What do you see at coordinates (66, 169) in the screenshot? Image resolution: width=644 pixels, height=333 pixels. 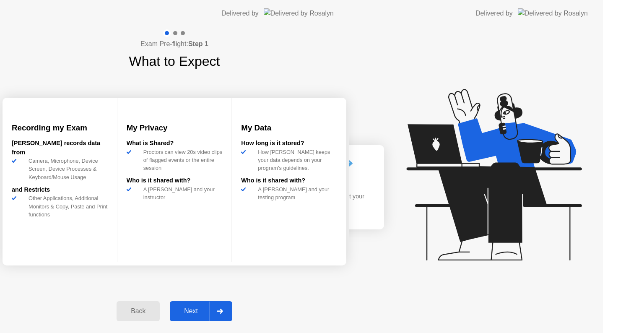 I see `div: Camera, Microphone, Device Screen, Device Processes & Keyboard/Mouse Usage` at bounding box center [66, 169].